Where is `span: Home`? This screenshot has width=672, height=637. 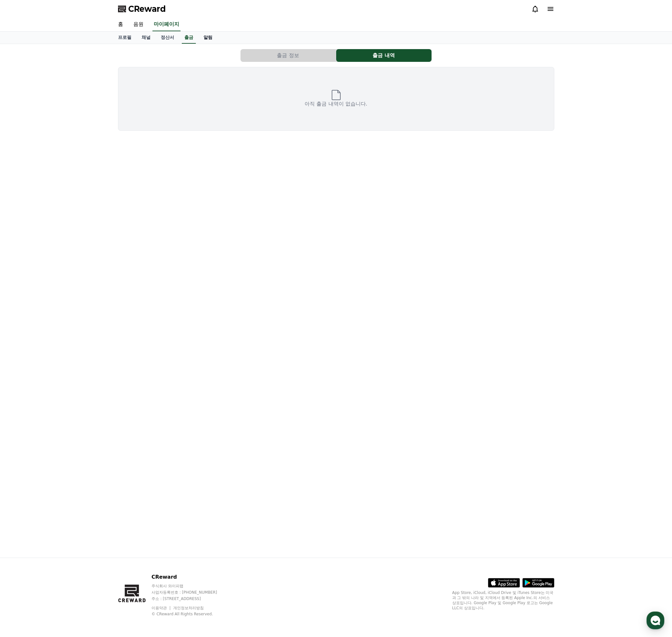 span: Home is located at coordinates (22, 214).